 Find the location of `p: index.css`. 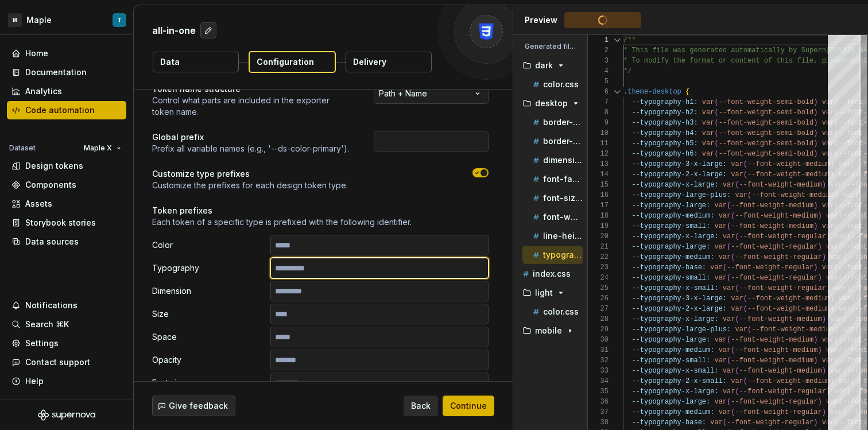

p: index.css is located at coordinates (552, 274).